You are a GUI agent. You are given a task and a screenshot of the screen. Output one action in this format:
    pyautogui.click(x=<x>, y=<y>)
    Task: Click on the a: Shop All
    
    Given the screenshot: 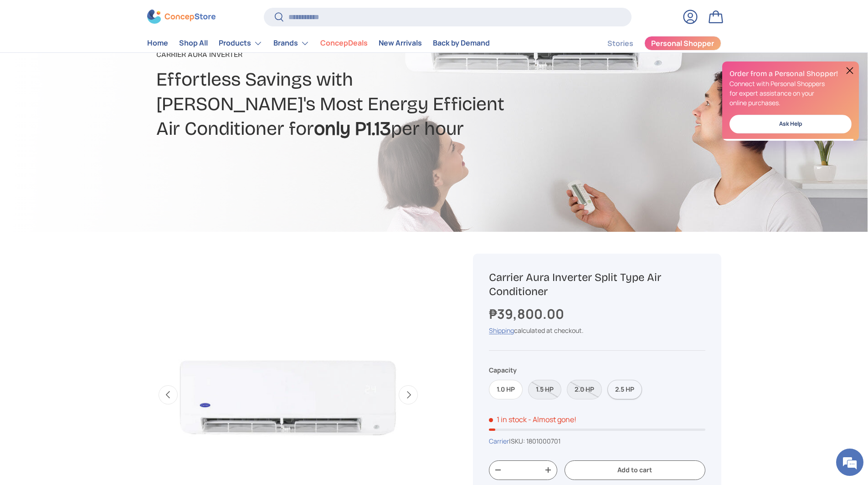 What is the action you would take?
    pyautogui.click(x=193, y=43)
    